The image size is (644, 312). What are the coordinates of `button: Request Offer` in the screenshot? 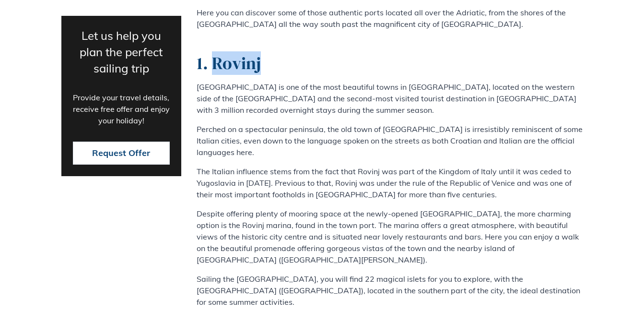 It's located at (121, 153).